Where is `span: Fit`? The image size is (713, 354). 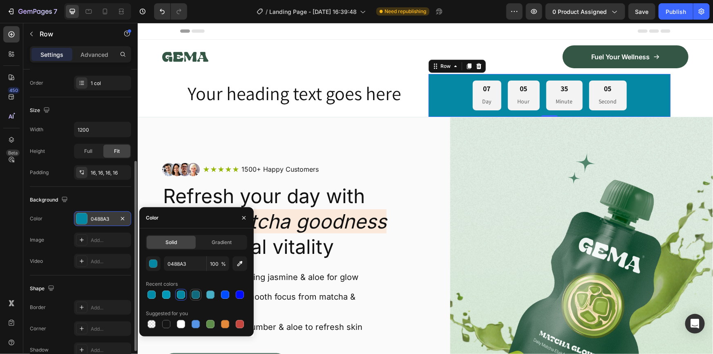
span: Fit is located at coordinates (117, 151).